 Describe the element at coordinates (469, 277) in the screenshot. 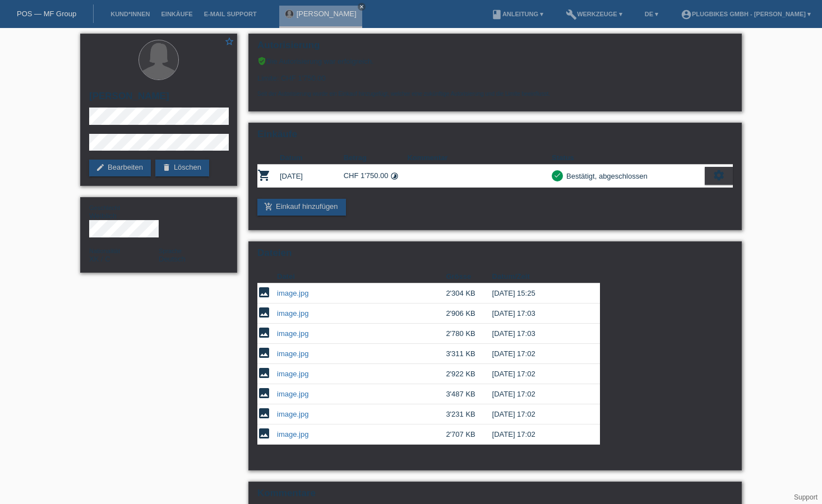

I see `th: Grösse` at that location.